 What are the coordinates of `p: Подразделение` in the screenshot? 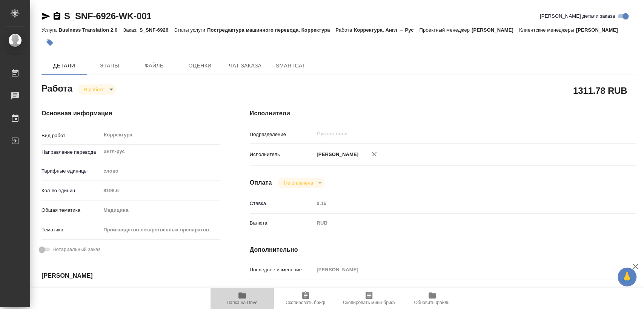 It's located at (282, 135).